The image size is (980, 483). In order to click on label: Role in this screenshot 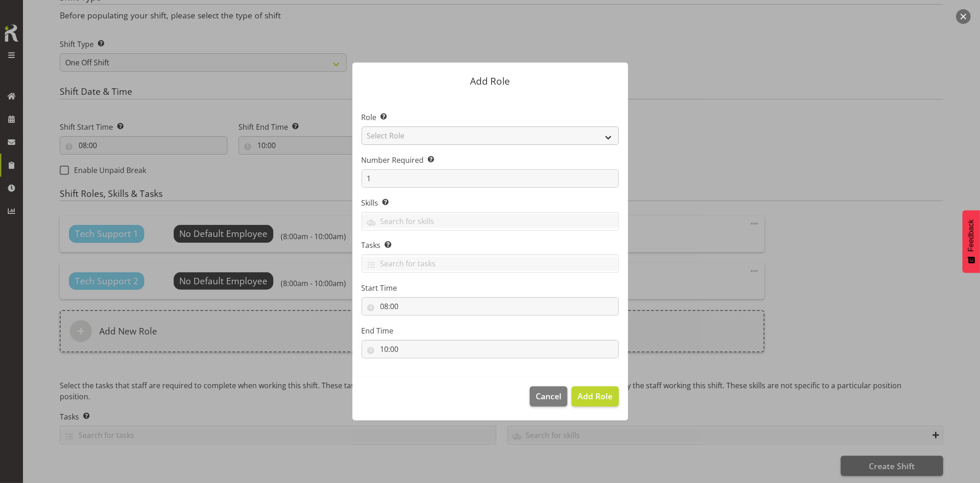, I will do `click(490, 117)`.